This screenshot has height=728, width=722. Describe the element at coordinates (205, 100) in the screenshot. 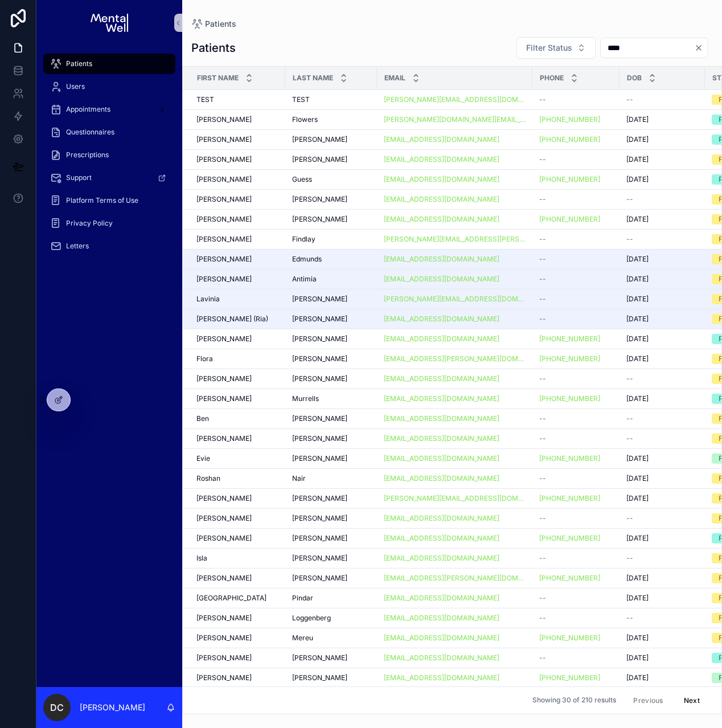

I see `span: TEST` at that location.